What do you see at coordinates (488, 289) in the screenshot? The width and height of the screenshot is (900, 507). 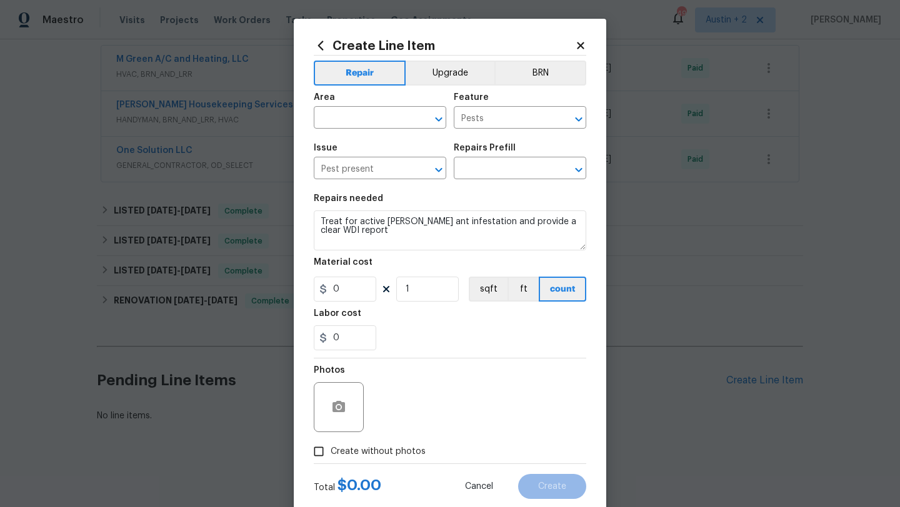 I see `button: sqft` at bounding box center [488, 289].